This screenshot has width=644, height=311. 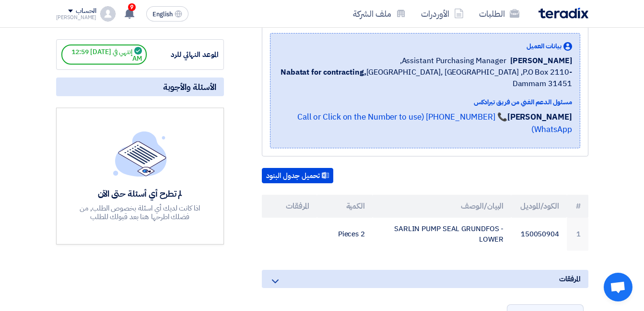 I want to click on button: English, so click(x=168, y=14).